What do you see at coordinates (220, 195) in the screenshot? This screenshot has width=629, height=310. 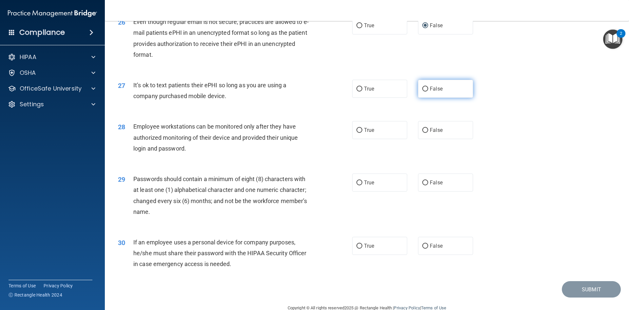 I see `span: Passwords should contain a minimum of eight (8) characters with at least one (1) alphabetical cha...` at bounding box center [220, 195].